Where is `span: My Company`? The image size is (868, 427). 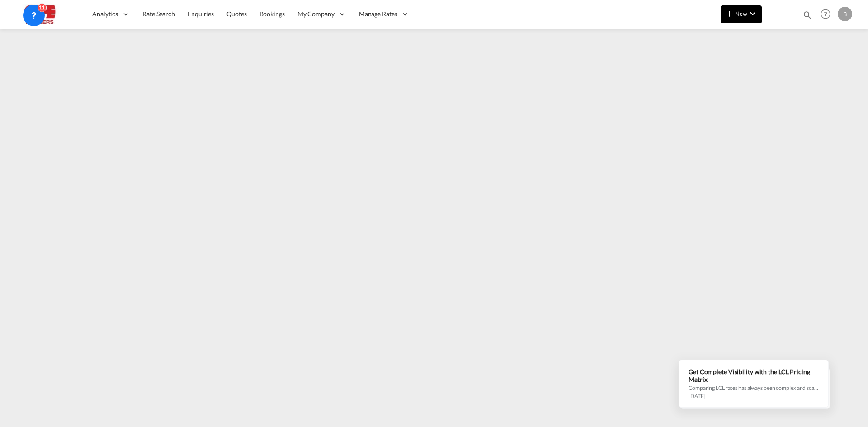
span: My Company is located at coordinates (316, 14).